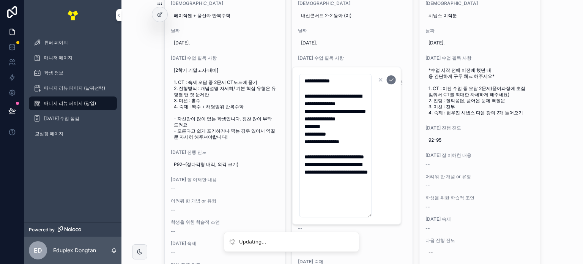 The image size is (583, 264). Describe the element at coordinates (479, 240) in the screenshot. I see `span: 다음 진행 진도` at that location.